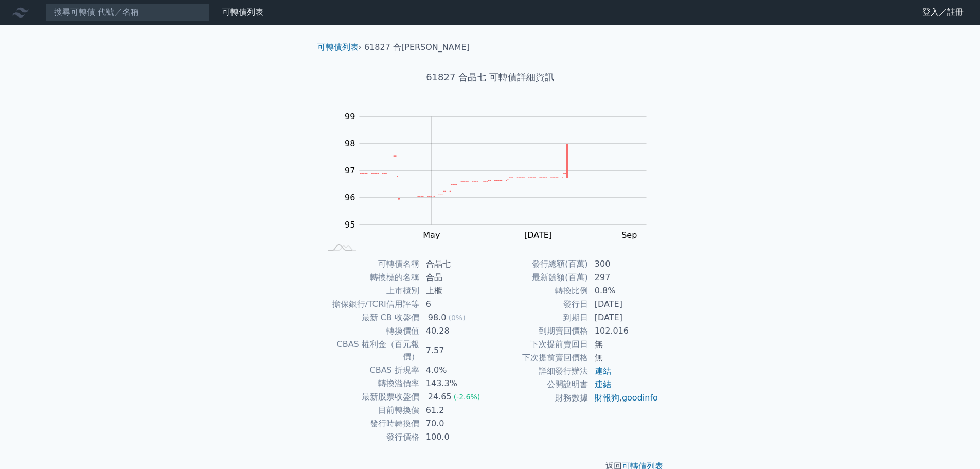 The image size is (980, 469). What do you see at coordinates (539, 304) in the screenshot?
I see `td: 發行日` at bounding box center [539, 304].